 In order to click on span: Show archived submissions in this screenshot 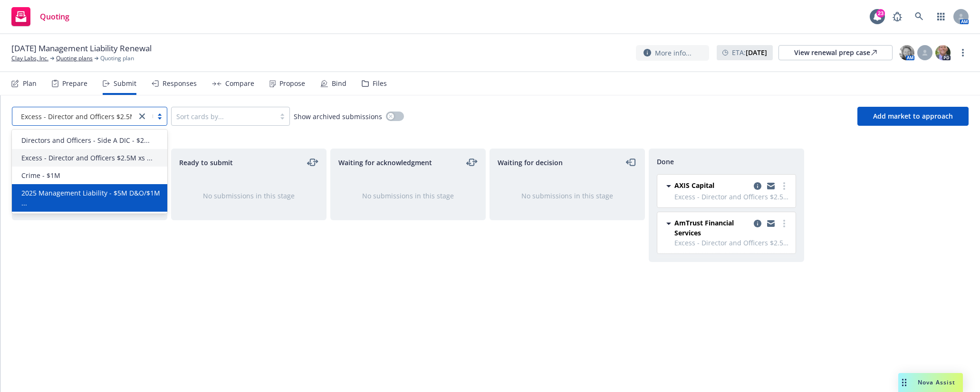, I will do `click(338, 117)`.